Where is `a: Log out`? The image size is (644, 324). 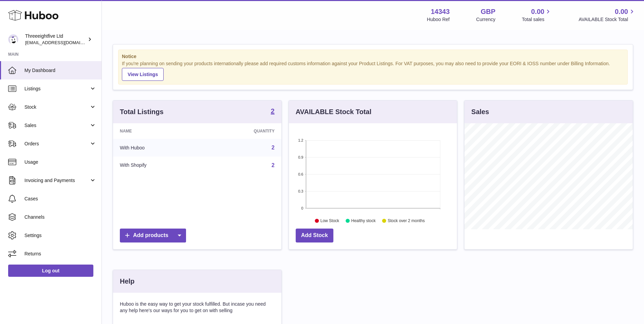 a: Log out is located at coordinates (51, 271).